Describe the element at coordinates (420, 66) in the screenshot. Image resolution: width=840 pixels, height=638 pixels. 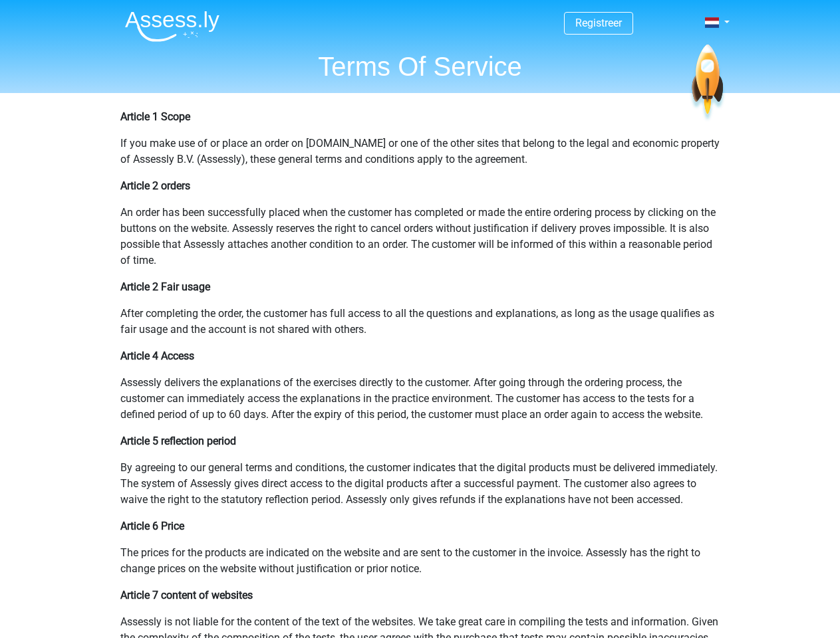
I see `h1: Terms Of Service` at that location.